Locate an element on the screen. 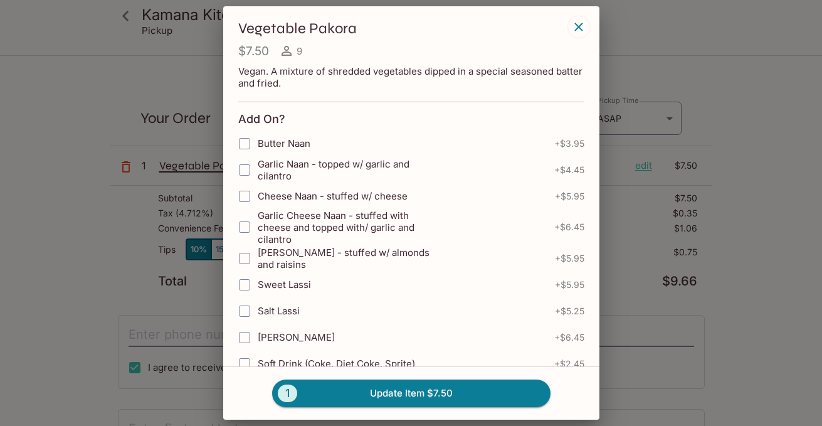 This screenshot has width=822, height=426. p: Vegan. A mixture of shredded vegetables dipped in a special seasoned batter and fried. is located at coordinates (411, 77).